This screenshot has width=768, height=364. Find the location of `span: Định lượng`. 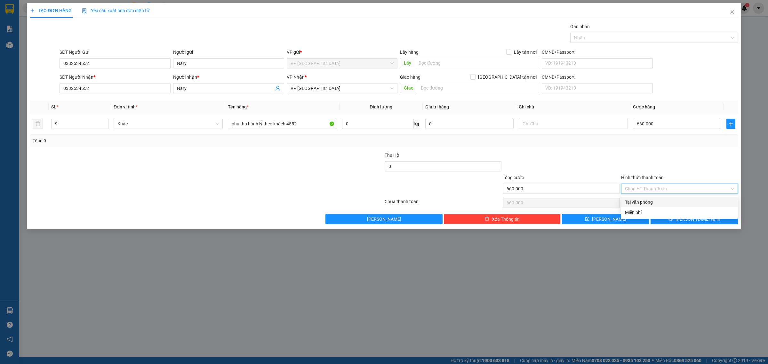

span: Định lượng is located at coordinates (381, 107).